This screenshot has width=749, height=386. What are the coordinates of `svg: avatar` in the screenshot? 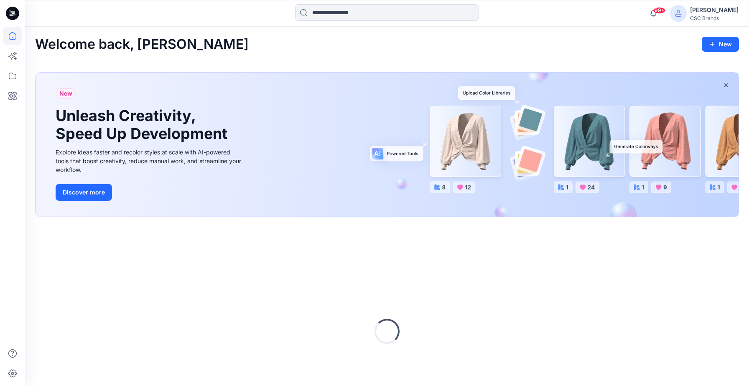 It's located at (678, 13).